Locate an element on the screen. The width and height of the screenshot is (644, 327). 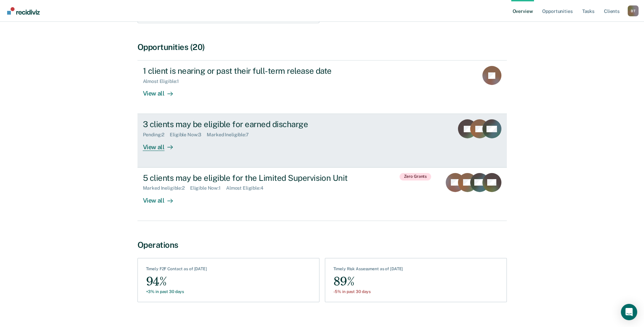
a: 1 client is nearing or past their full-term release dateAlmost Eligible:1View all is located at coordinates (322, 87).